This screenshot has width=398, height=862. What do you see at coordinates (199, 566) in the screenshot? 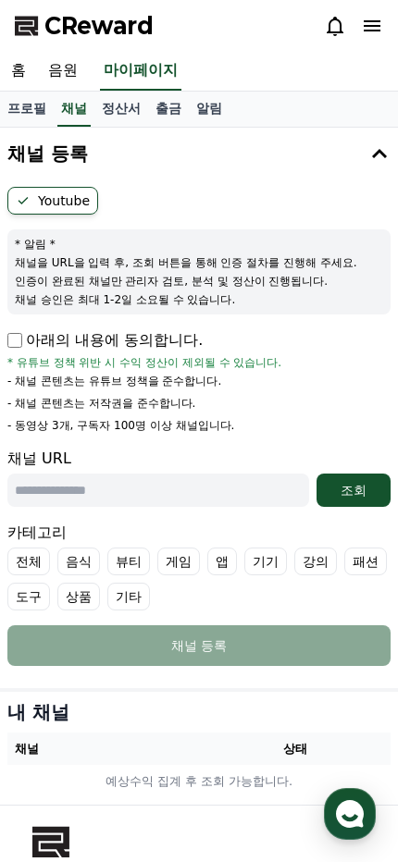
I see `div: 카테고리` at bounding box center [199, 566].